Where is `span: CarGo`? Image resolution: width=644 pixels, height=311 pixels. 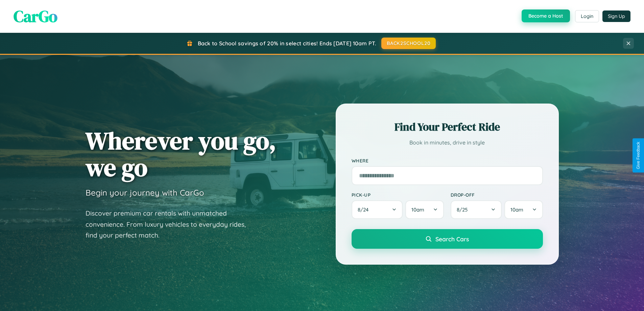
span: CarGo is located at coordinates (36, 17).